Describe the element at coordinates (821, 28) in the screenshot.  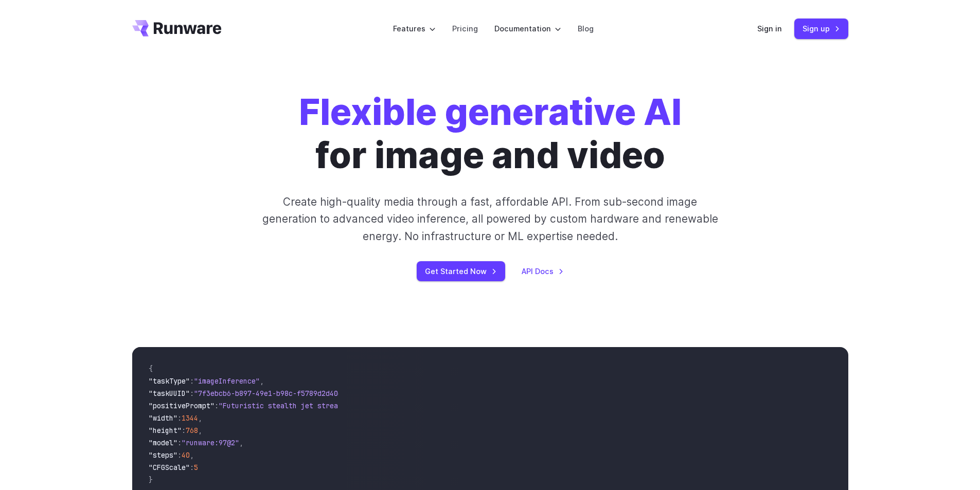
I see `a: Sign up` at that location.